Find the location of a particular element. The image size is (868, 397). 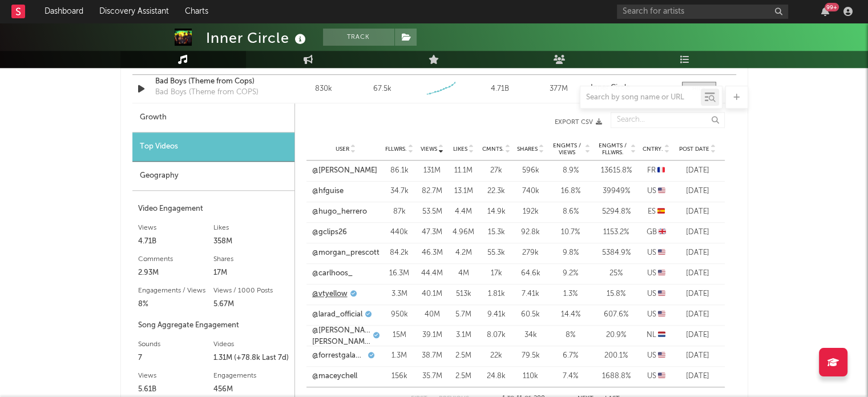

div: Top Videos is located at coordinates (213, 147).